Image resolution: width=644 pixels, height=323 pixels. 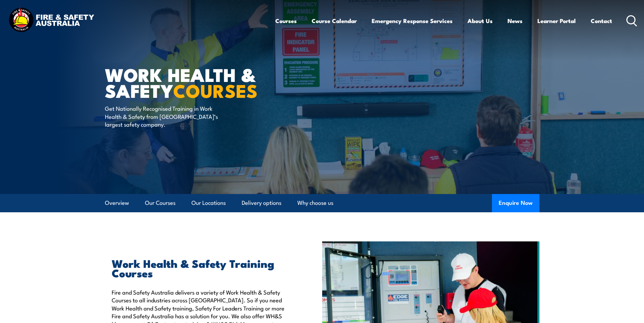 What do you see at coordinates (556, 21) in the screenshot?
I see `a: Learner Portal` at bounding box center [556, 21].